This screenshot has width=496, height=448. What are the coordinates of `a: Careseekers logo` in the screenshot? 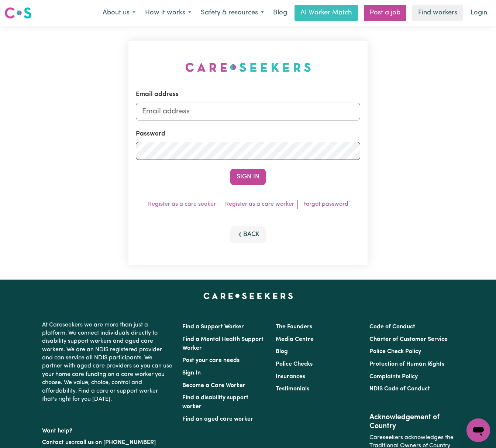 It's located at (18, 13).